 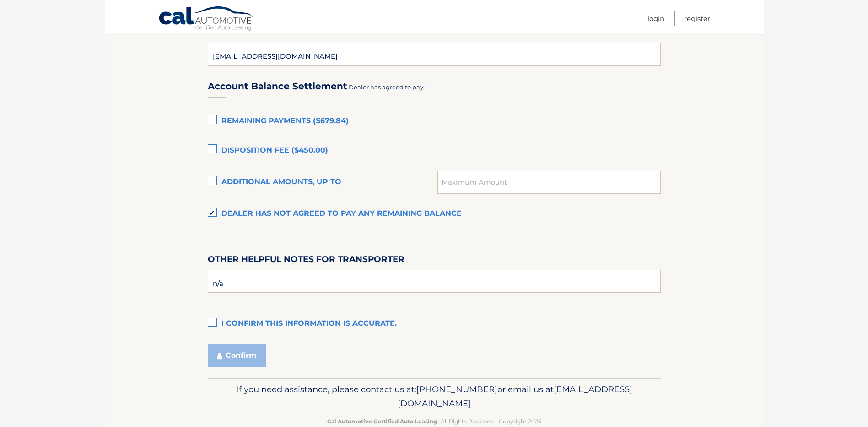 What do you see at coordinates (277, 86) in the screenshot?
I see `h3: Account Balance Settlement` at bounding box center [277, 86].